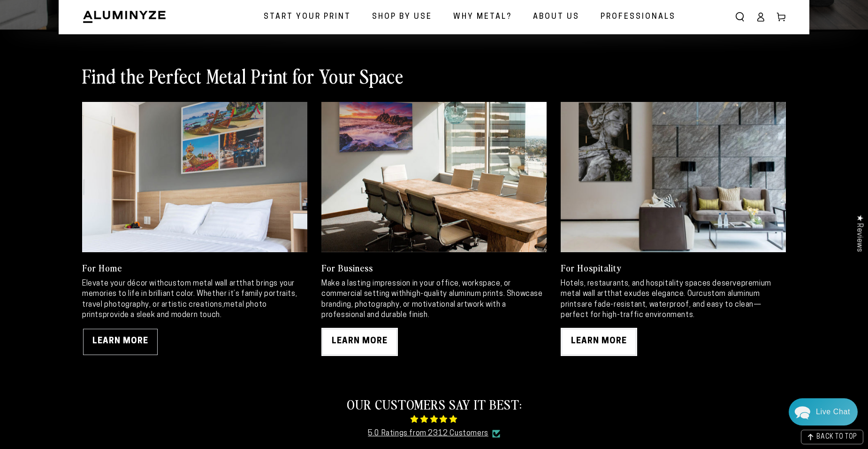 This screenshot has width=868, height=449. Describe the element at coordinates (202, 284) in the screenshot. I see `strong: custom metal wall art` at that location.